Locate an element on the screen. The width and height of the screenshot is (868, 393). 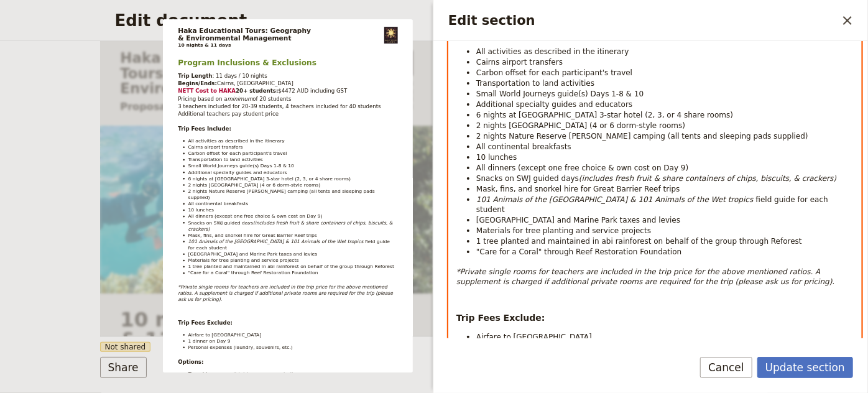
button: Close drawer is located at coordinates (848, 20).